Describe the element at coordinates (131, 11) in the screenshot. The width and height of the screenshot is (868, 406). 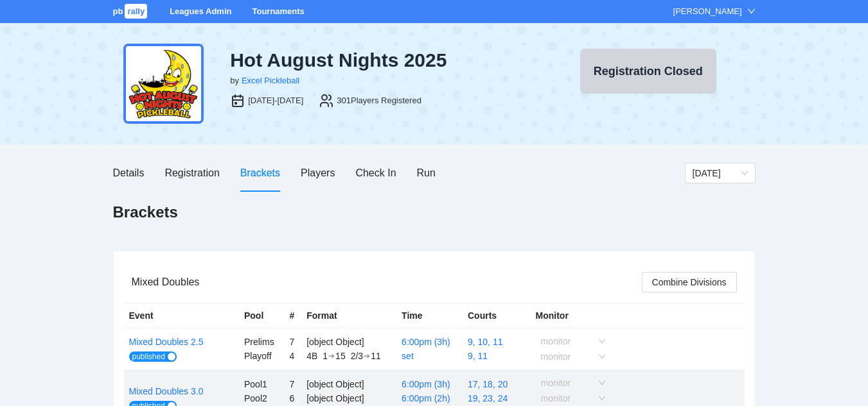
I see `a: pbrally` at that location.